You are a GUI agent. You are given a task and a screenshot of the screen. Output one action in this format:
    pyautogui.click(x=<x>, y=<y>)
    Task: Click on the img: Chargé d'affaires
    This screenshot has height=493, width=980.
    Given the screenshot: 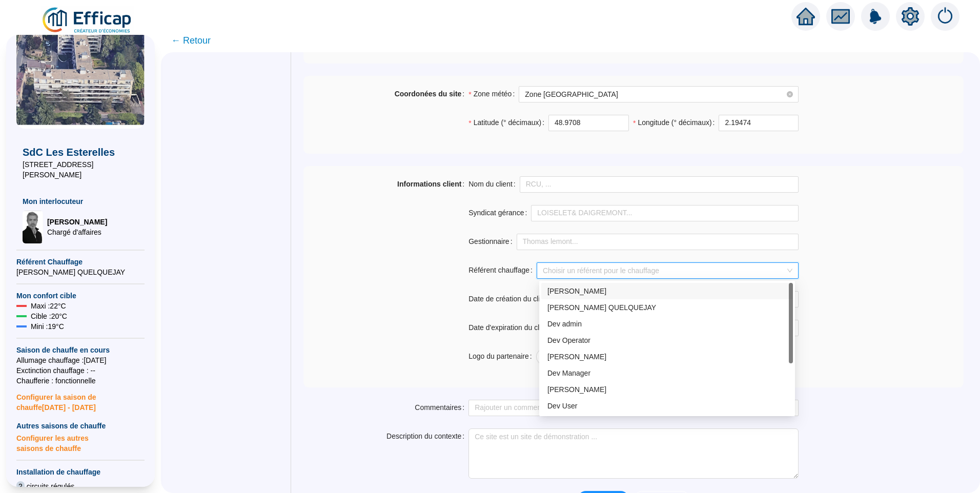 What is the action you would take?
    pyautogui.click(x=33, y=227)
    